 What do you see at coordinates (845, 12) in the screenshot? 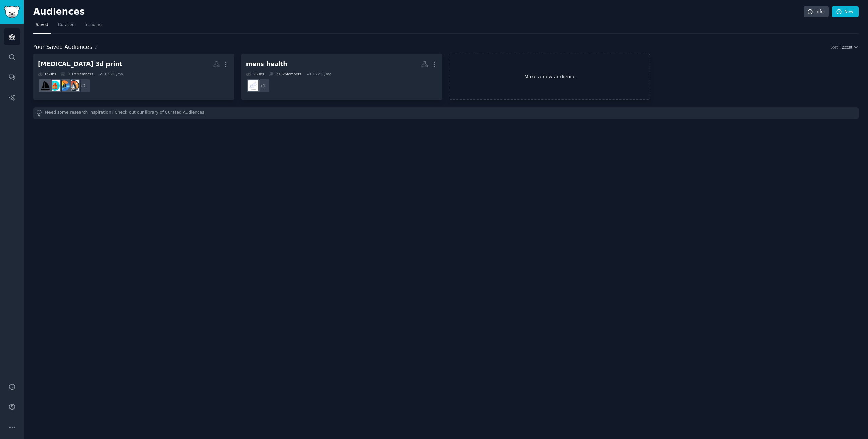
I see `a: New` at bounding box center [845, 12].